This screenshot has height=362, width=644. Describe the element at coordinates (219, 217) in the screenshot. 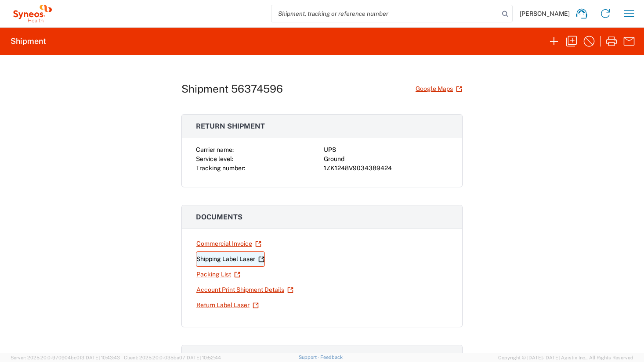

I see `span: Documents` at that location.